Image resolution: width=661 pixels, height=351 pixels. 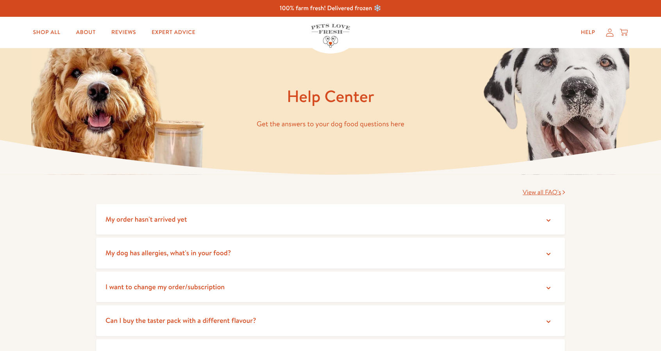 I want to click on a: Expert Advice, so click(x=173, y=32).